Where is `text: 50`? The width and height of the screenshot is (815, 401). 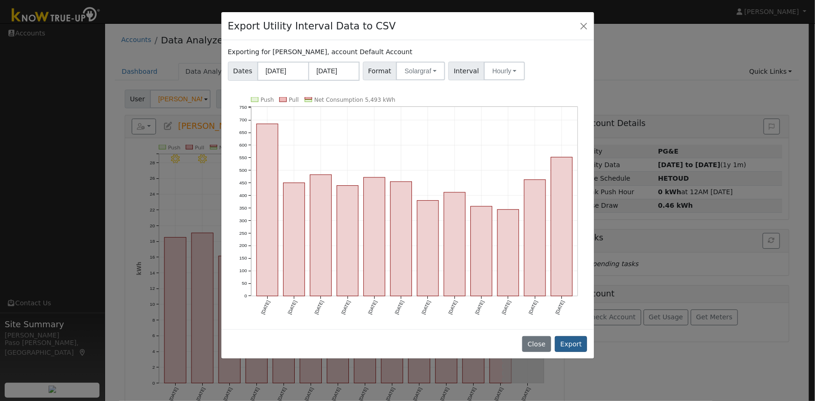
text: 50 is located at coordinates (244, 283).